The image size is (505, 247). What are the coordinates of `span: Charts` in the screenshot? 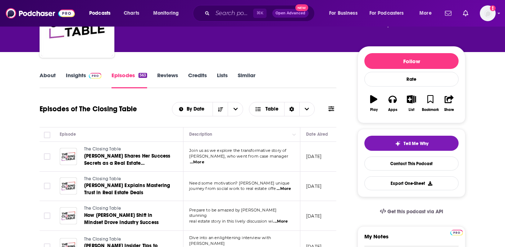 It's located at (131, 13).